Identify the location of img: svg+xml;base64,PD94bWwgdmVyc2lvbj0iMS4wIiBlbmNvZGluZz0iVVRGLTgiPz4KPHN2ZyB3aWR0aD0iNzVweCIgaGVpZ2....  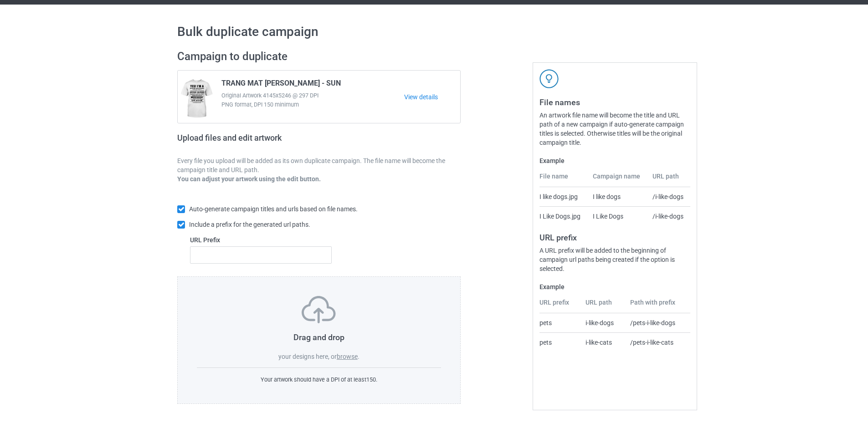
(319, 310).